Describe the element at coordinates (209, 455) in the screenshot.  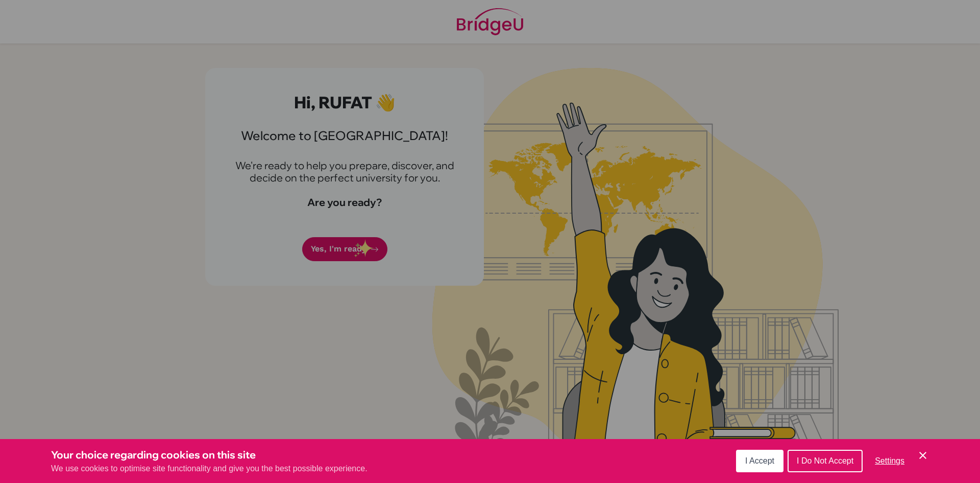
I see `h3: Your choice regarding cookies on this site` at that location.